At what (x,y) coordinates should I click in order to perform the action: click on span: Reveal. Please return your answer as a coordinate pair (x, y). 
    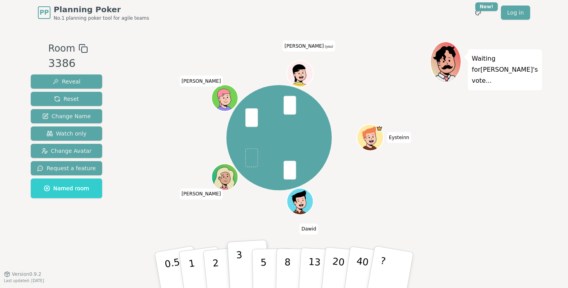
    Looking at the image, I should click on (66, 82).